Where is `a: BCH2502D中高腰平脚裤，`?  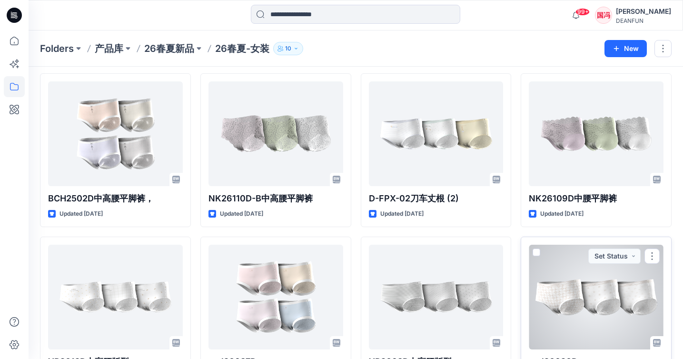 a: BCH2502D中高腰平脚裤， is located at coordinates (115, 134).